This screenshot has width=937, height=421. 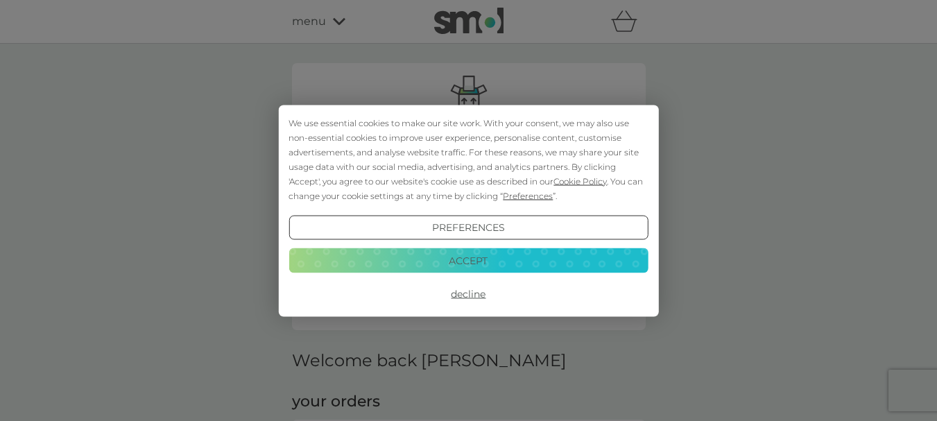 What do you see at coordinates (468, 159) in the screenshot?
I see `div: We use essential cookies to make our site work. With your consent, we may also use non-essential ...` at bounding box center [468, 159].